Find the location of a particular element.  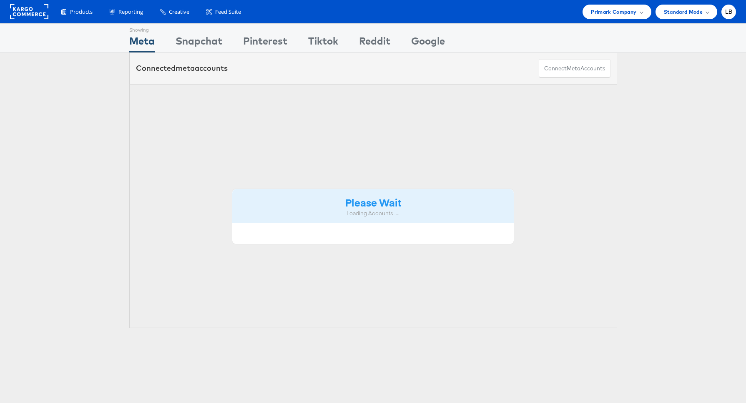

div: Meta is located at coordinates (142, 43).